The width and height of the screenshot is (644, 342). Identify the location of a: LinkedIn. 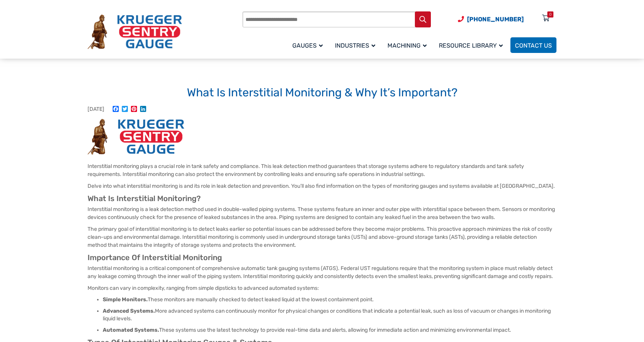
(143, 109).